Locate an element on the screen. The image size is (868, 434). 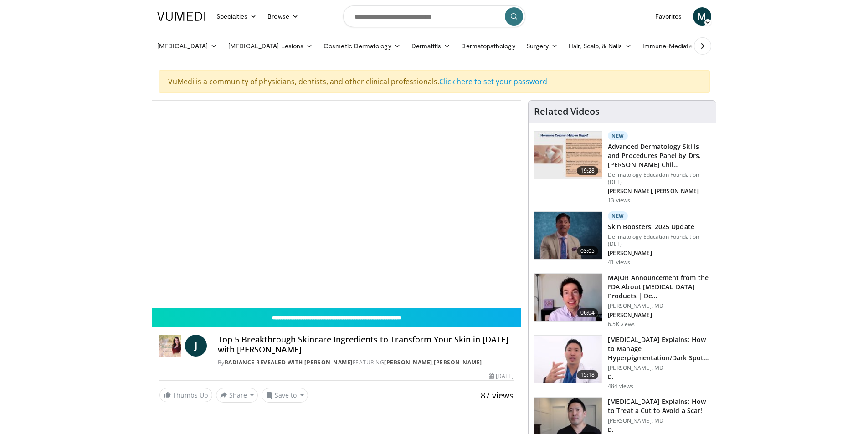
img: Radiance Revealed with Dr. Jen Haley is located at coordinates (171, 346).